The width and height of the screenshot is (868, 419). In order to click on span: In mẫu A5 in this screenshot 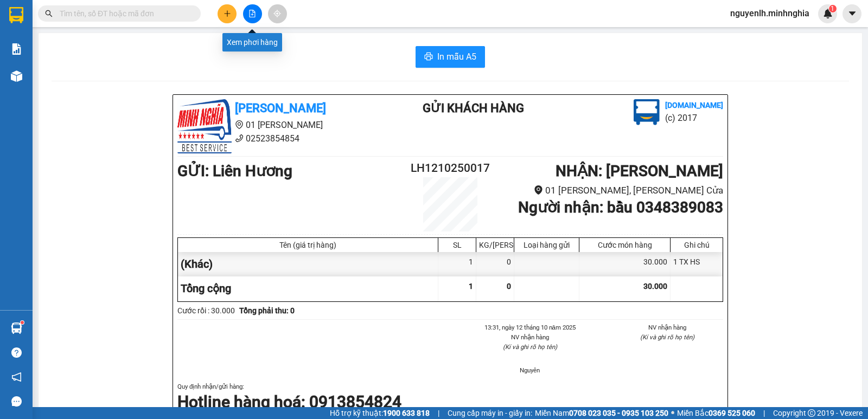, I will do `click(457, 57)`.